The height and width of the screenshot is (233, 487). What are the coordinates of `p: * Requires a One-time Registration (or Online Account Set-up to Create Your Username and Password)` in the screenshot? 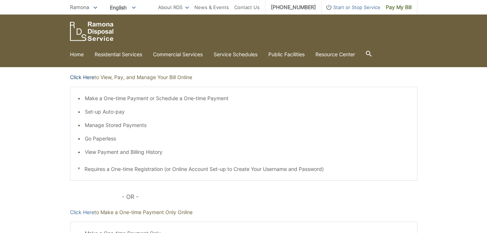 It's located at (244, 169).